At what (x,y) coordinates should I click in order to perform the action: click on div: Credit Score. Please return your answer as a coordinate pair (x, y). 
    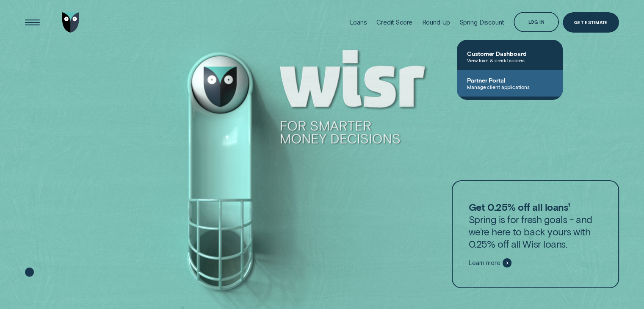
    Looking at the image, I should click on (394, 22).